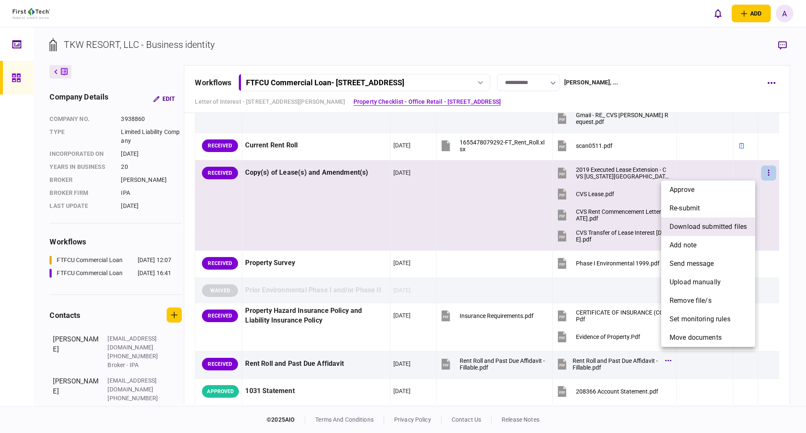  What do you see at coordinates (682, 190) in the screenshot?
I see `span: approve` at bounding box center [682, 190].